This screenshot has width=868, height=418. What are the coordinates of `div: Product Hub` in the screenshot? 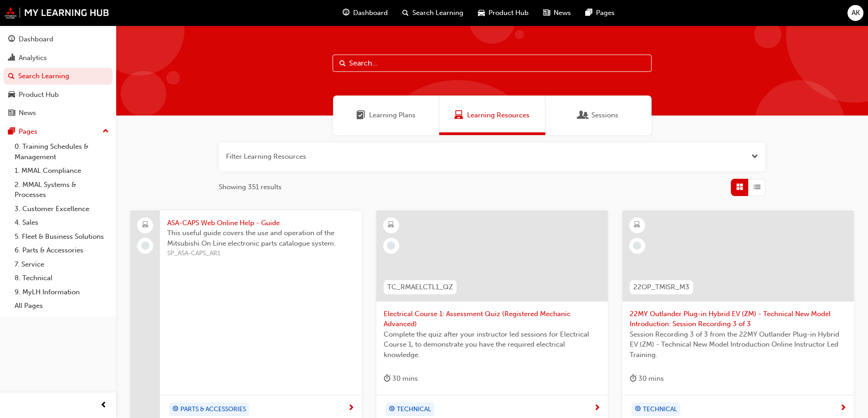 It's located at (39, 95).